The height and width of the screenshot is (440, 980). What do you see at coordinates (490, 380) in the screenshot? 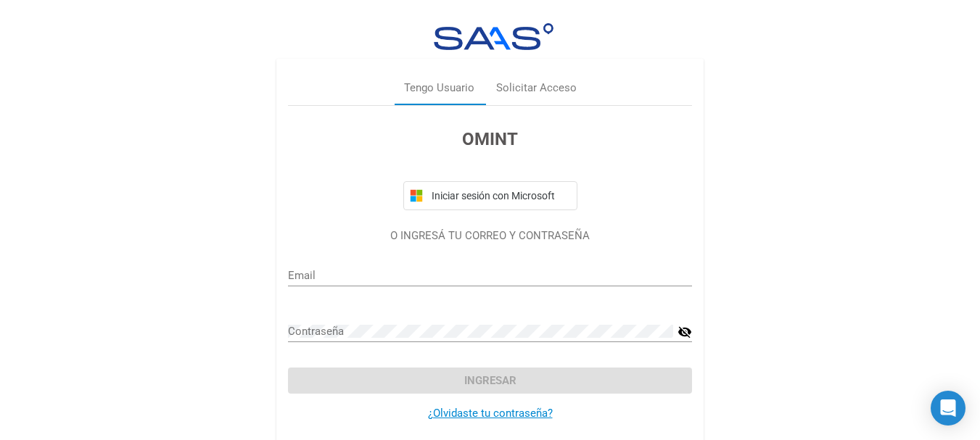
I see `span: Ingresar` at bounding box center [490, 380].